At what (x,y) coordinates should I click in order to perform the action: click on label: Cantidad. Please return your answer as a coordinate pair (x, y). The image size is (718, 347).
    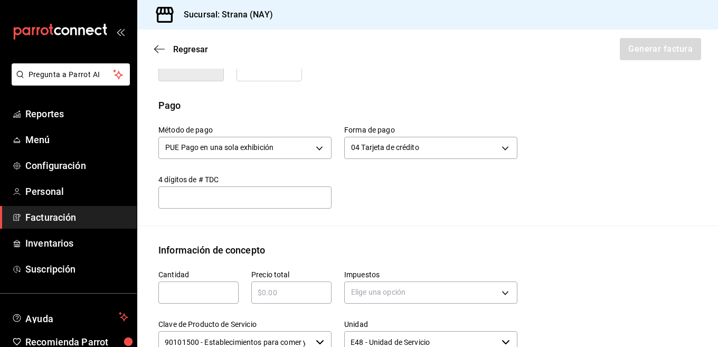
    Looking at the image, I should click on (199, 274).